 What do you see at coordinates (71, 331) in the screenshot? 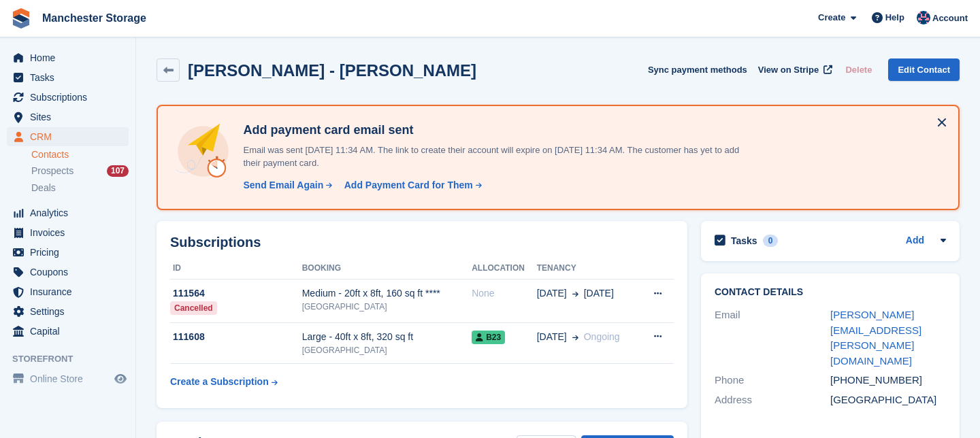
I see `span: Capital` at bounding box center [71, 331].